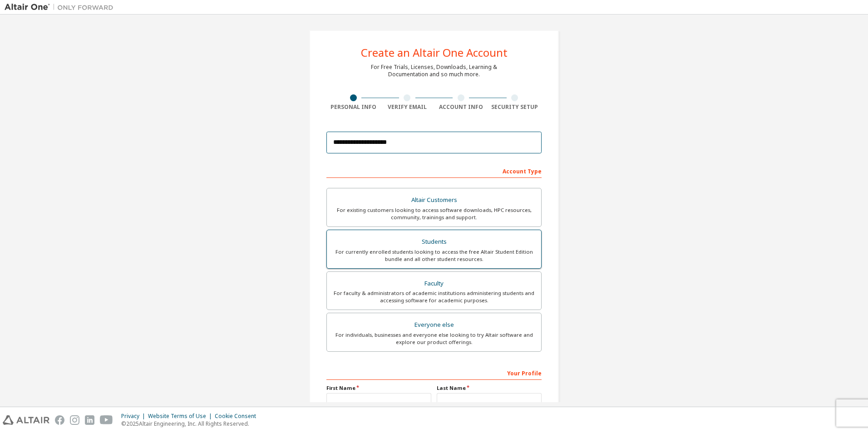  I want to click on div: Website Terms of Use, so click(181, 416).